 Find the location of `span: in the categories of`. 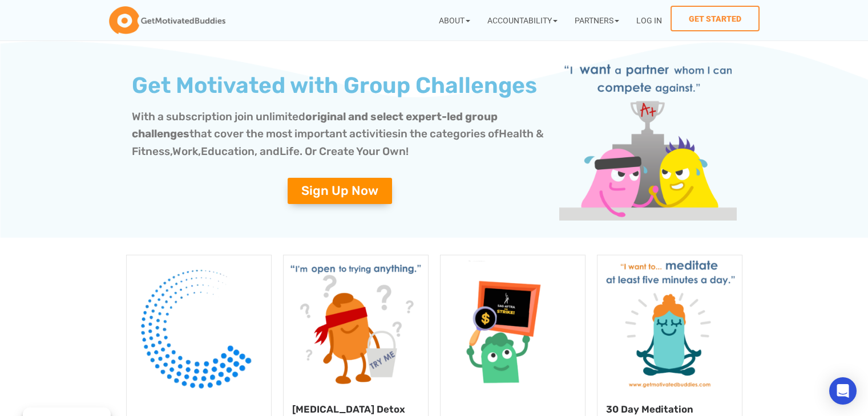

span: in the categories of is located at coordinates (448, 133).